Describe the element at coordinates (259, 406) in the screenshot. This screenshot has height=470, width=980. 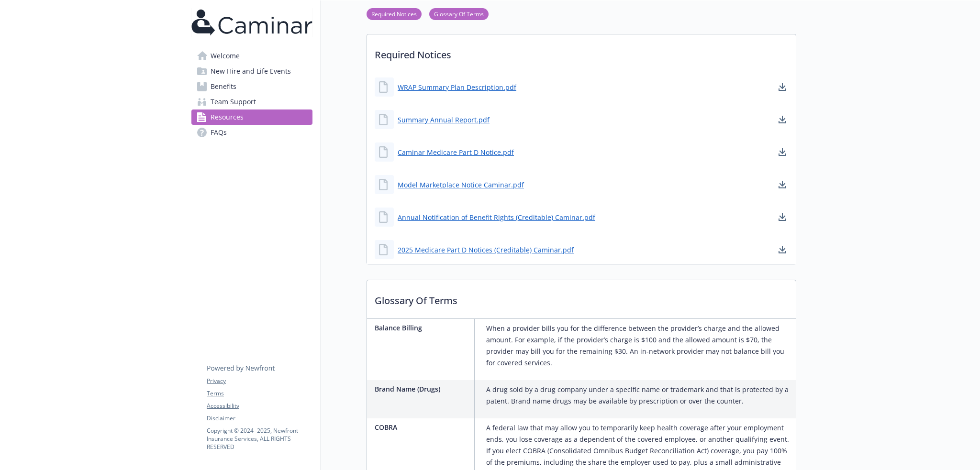
I see `a: Accessibility` at that location.